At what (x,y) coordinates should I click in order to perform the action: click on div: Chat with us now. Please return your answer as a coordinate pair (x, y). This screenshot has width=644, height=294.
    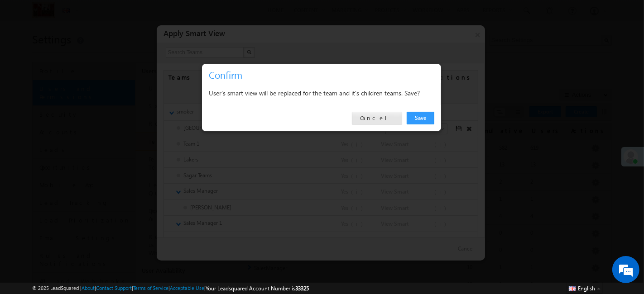
    Looking at the image, I should click on (99, 53).